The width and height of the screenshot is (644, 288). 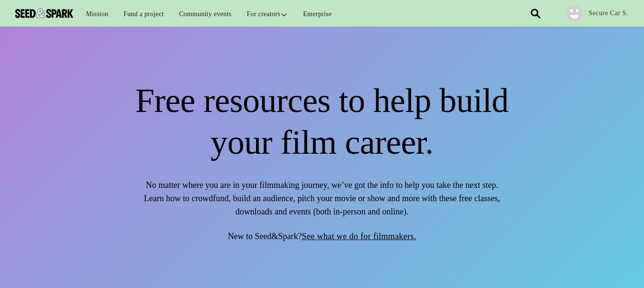 What do you see at coordinates (359, 237) in the screenshot?
I see `a: See what we do for filmmakers.` at bounding box center [359, 237].